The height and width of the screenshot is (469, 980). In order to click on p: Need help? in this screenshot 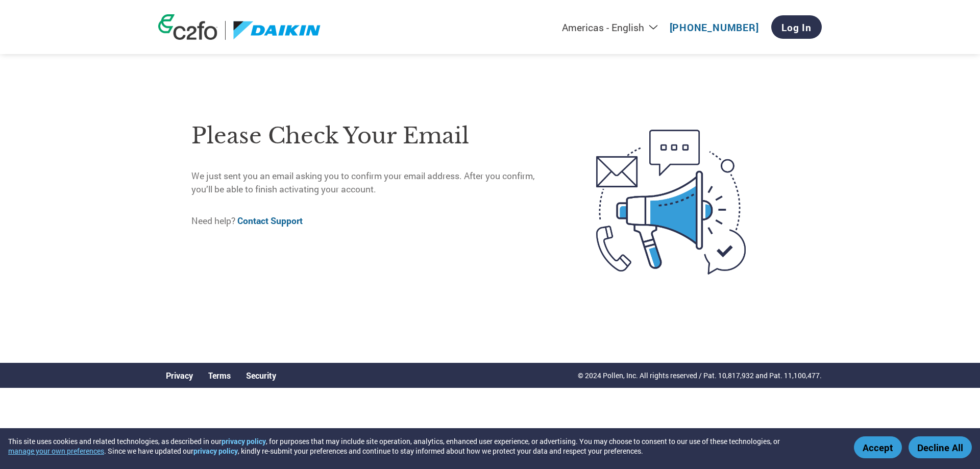, I will do `click(372, 220)`.